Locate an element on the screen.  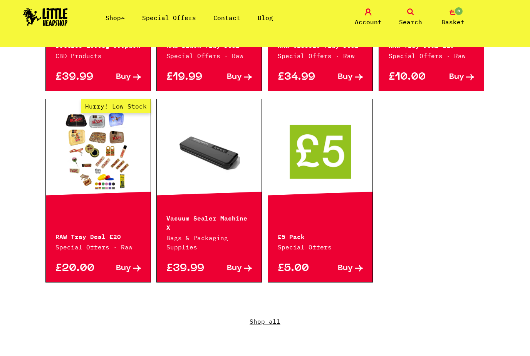
p: £10.00 is located at coordinates (410, 77).